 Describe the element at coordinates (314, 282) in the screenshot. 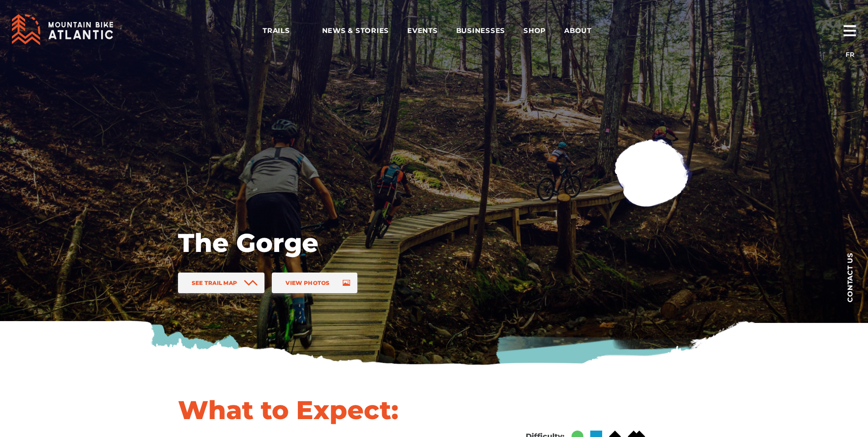

I see `a: View Photos` at that location.